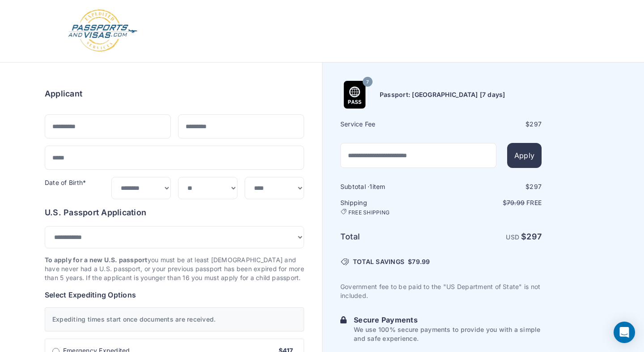 This screenshot has height=352, width=644. I want to click on img: Logo, so click(102, 31).